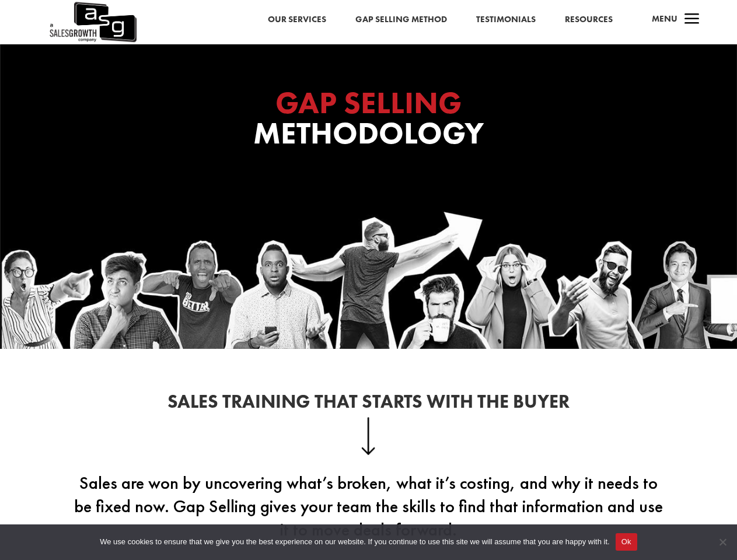 The image size is (737, 560). What do you see at coordinates (368, 103) in the screenshot?
I see `span: GAP SELLING` at bounding box center [368, 103].